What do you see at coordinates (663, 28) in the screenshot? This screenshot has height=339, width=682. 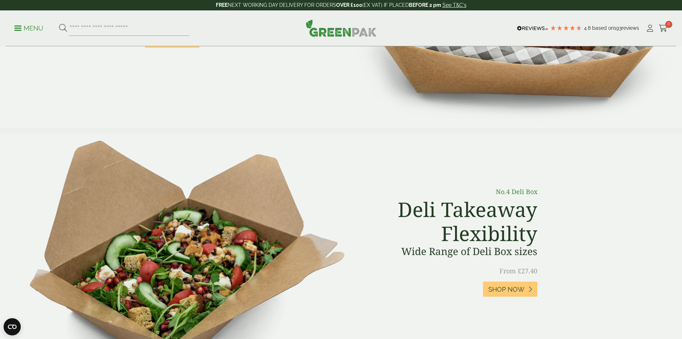 I see `a: 0` at bounding box center [663, 28].